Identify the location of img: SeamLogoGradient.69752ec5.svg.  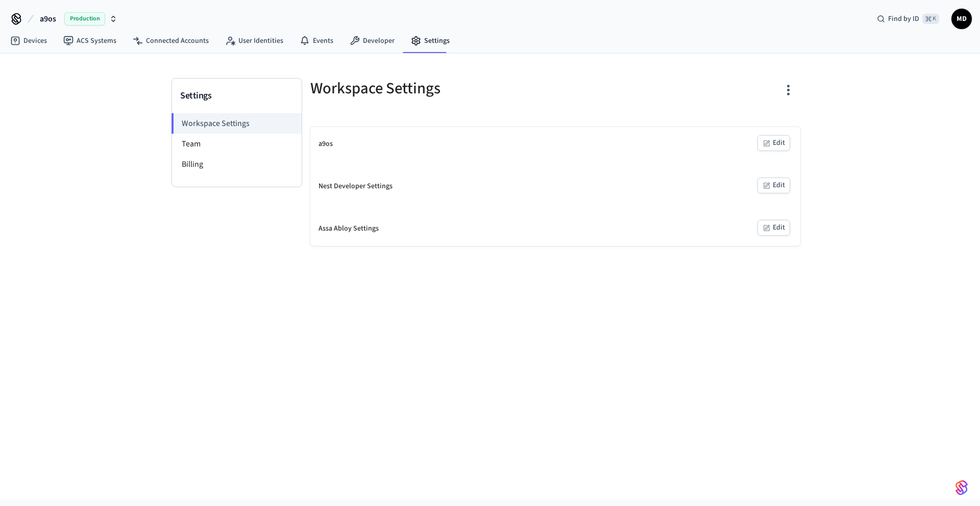
(962, 488).